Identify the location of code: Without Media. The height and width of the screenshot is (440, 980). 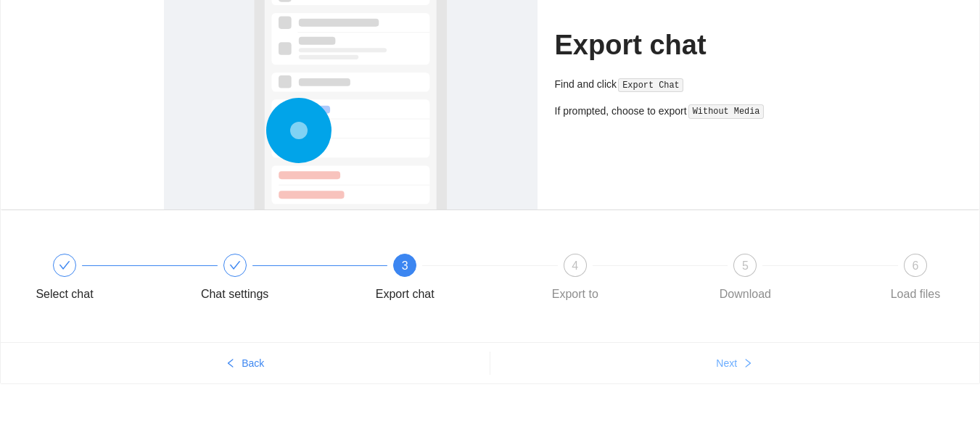
(726, 112).